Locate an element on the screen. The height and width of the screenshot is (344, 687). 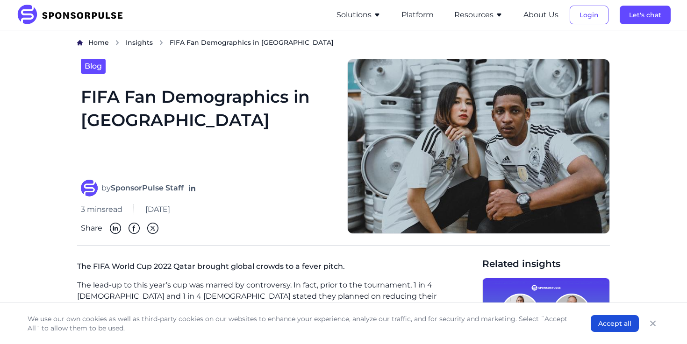
button: About Us is located at coordinates (540, 15).